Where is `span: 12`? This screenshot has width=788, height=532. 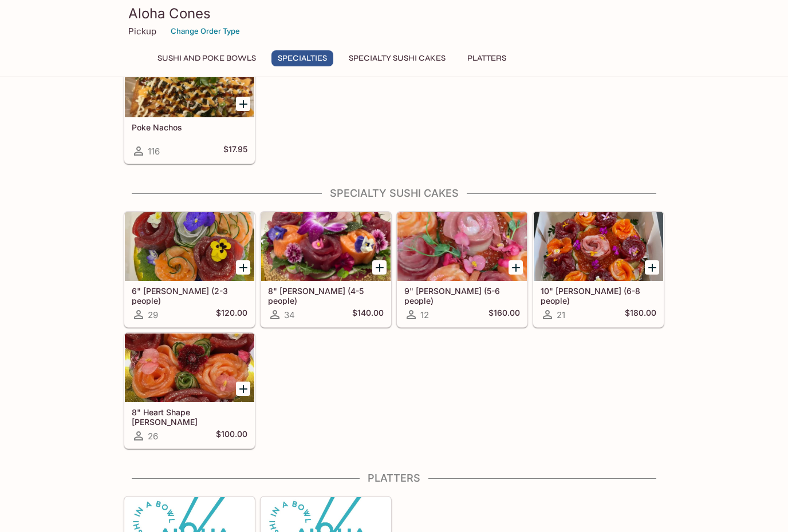 span: 12 is located at coordinates (424, 314).